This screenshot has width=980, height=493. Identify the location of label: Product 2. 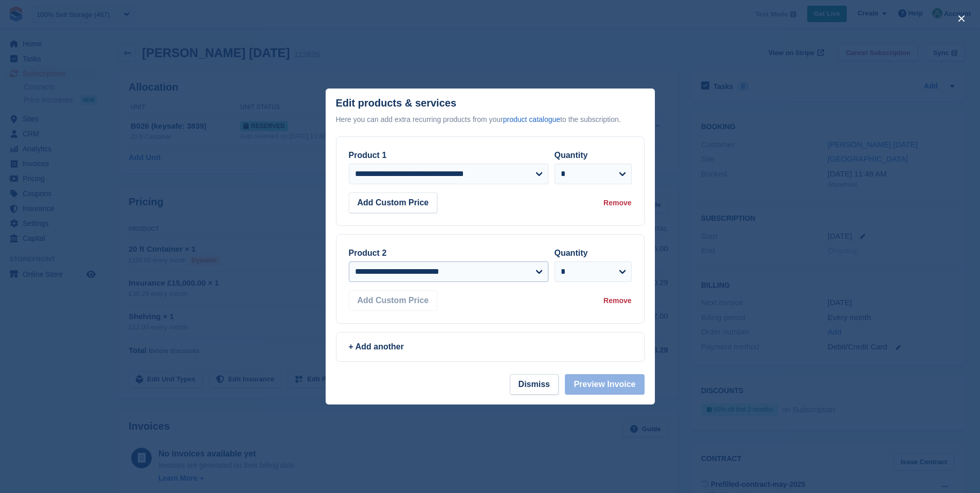
(368, 252).